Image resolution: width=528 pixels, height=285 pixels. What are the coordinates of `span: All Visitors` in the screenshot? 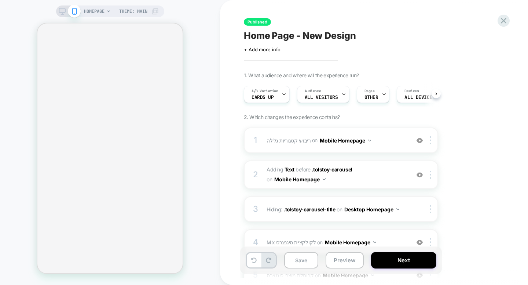 It's located at (321, 98).